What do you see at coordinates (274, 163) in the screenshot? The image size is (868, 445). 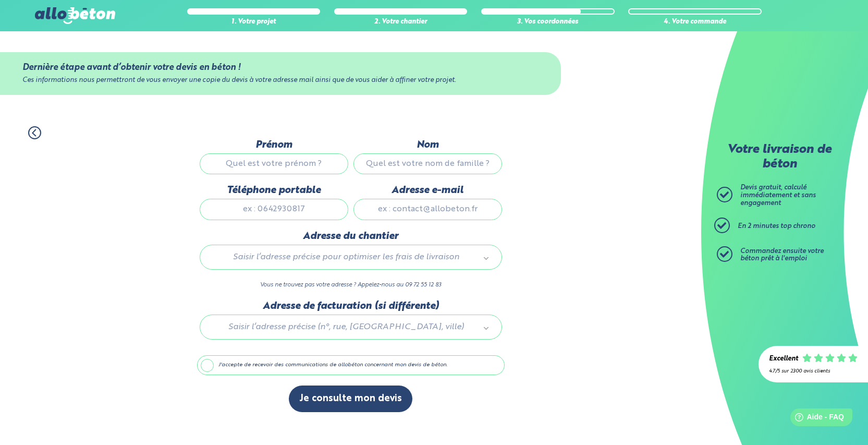 I see `input: Quel est votre prénom ?` at bounding box center [274, 163].